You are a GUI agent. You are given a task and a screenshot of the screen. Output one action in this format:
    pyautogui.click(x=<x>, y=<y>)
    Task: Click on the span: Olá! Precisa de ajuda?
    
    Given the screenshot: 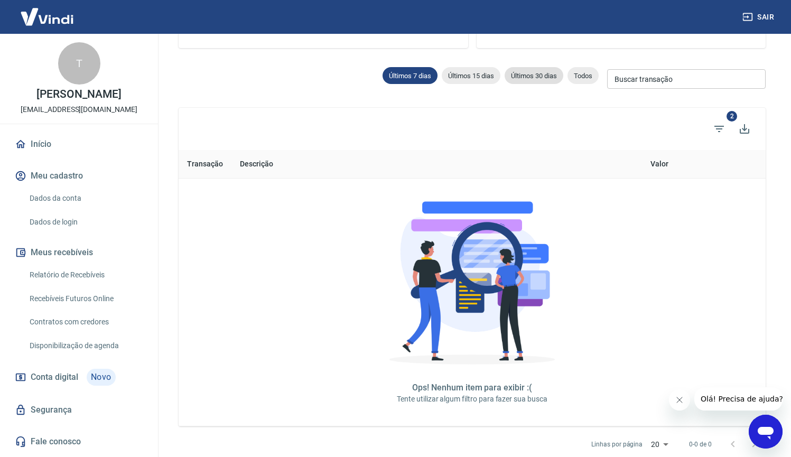 What is the action you would take?
    pyautogui.click(x=48, y=12)
    